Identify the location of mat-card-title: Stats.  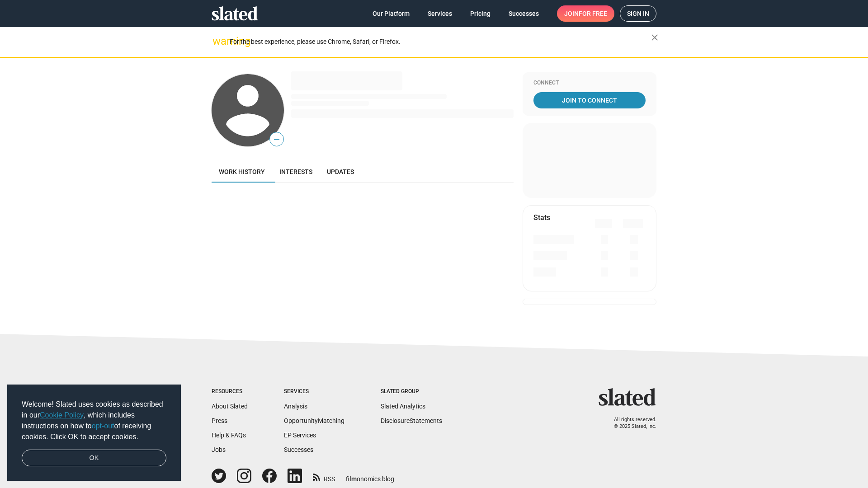
(542, 218).